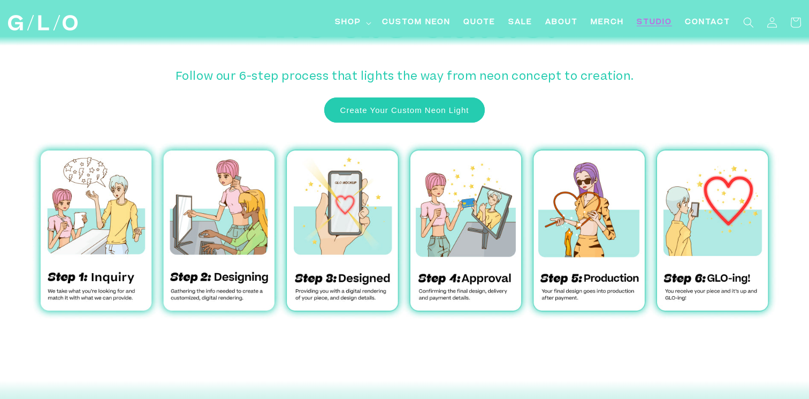  What do you see at coordinates (654, 22) in the screenshot?
I see `a: Studio` at bounding box center [654, 22].